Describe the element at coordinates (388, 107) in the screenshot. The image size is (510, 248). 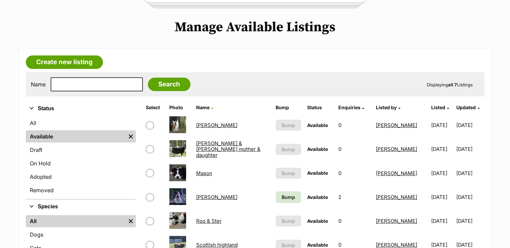
I see `a: Listed by` at that location.